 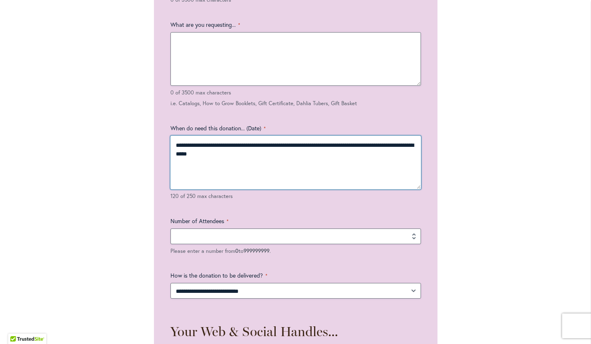 I want to click on label: Number of Attendees, so click(x=296, y=221).